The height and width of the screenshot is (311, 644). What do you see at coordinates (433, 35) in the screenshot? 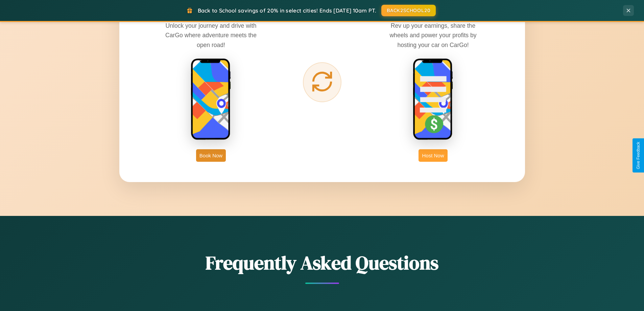
I see `p: Rev up your earnings, share the wheels and power your profits by hosting your car on CarGo!` at bounding box center [433, 35].